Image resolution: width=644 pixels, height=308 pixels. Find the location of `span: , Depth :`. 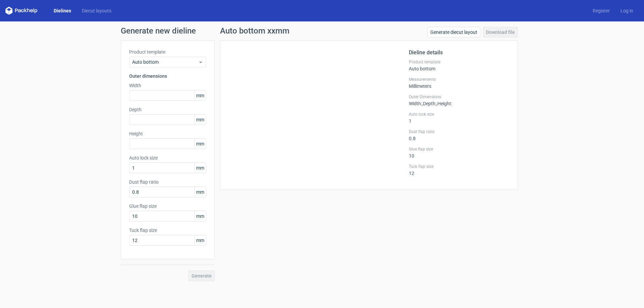

span: , Depth : is located at coordinates (429, 103).